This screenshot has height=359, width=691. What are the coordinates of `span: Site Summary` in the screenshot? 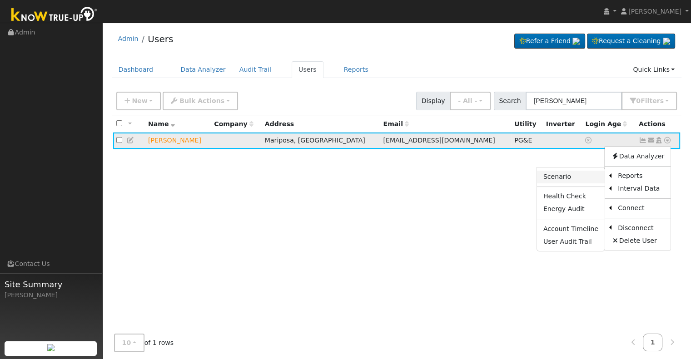 It's located at (51, 284).